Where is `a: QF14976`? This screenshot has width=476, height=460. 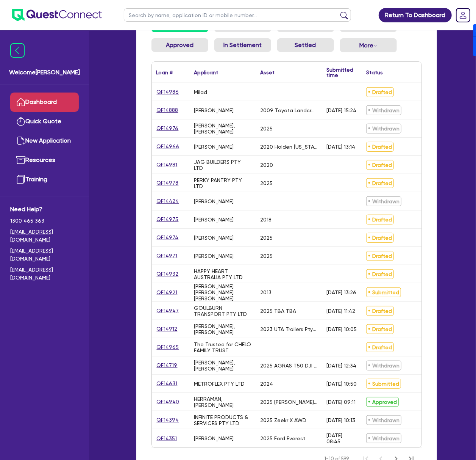
a: QF14976 is located at coordinates (168, 128).